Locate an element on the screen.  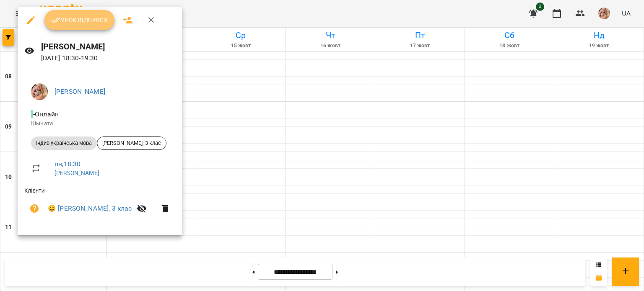
a: пн , 18:30 is located at coordinates (67, 163).